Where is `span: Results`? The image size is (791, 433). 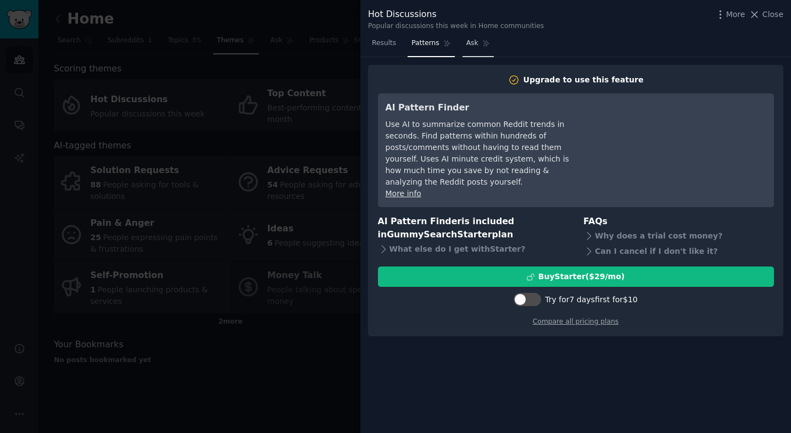
span: Results is located at coordinates (384, 43).